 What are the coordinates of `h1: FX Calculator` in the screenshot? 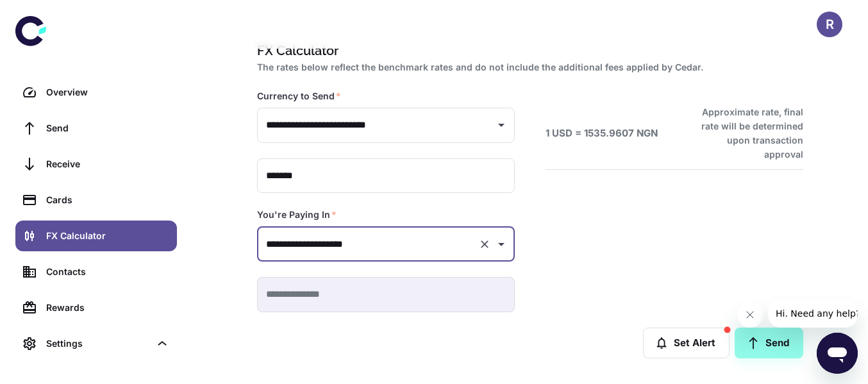 It's located at (527, 51).